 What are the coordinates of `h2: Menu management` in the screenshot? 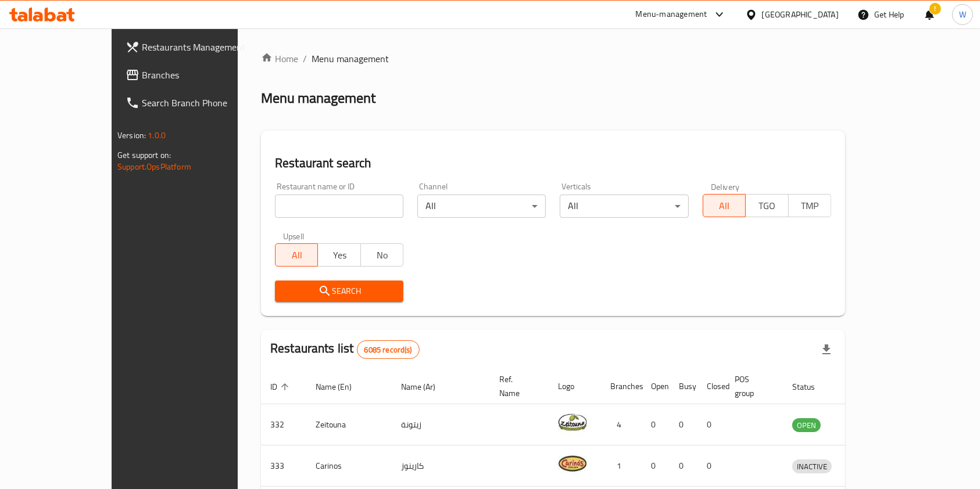 It's located at (318, 98).